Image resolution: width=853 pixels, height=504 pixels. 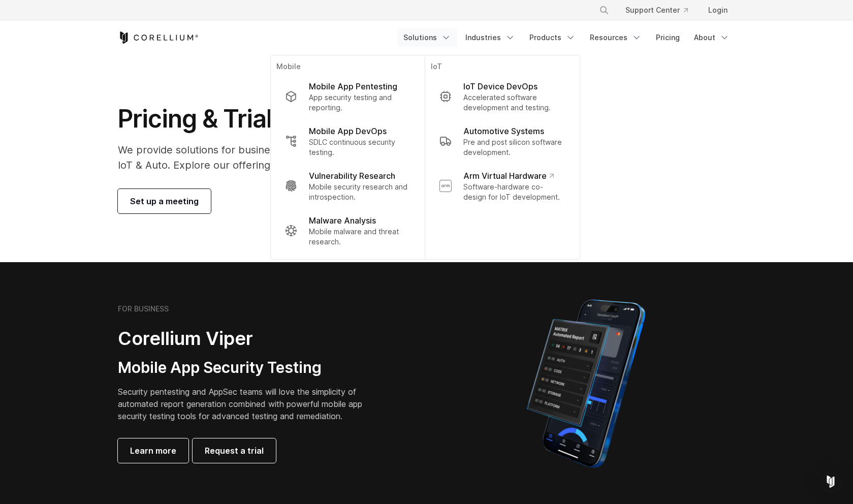 What do you see at coordinates (153, 450) in the screenshot?
I see `span: Learn more` at bounding box center [153, 450].